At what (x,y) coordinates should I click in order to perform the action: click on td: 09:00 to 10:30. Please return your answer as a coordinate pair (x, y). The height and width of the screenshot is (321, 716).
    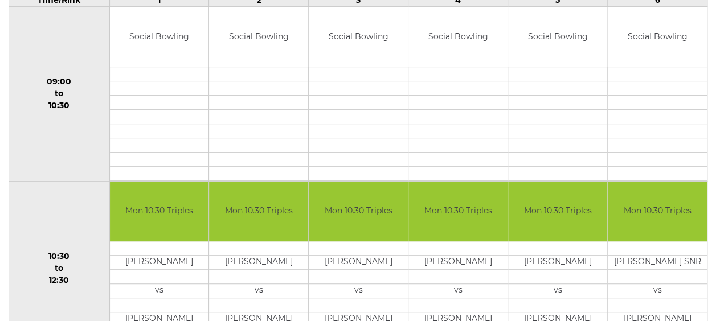
    Looking at the image, I should click on (59, 94).